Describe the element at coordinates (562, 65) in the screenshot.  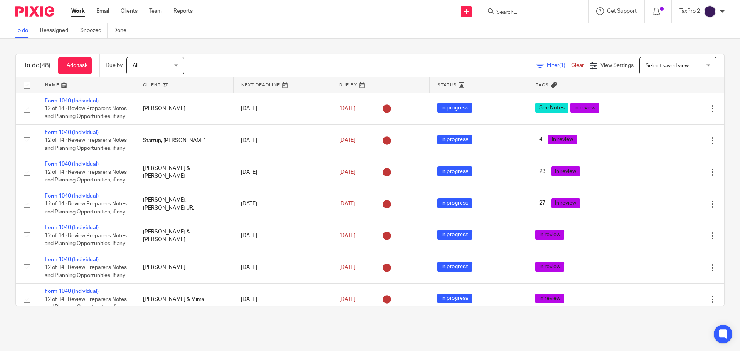
I see `span: (1)` at that location.